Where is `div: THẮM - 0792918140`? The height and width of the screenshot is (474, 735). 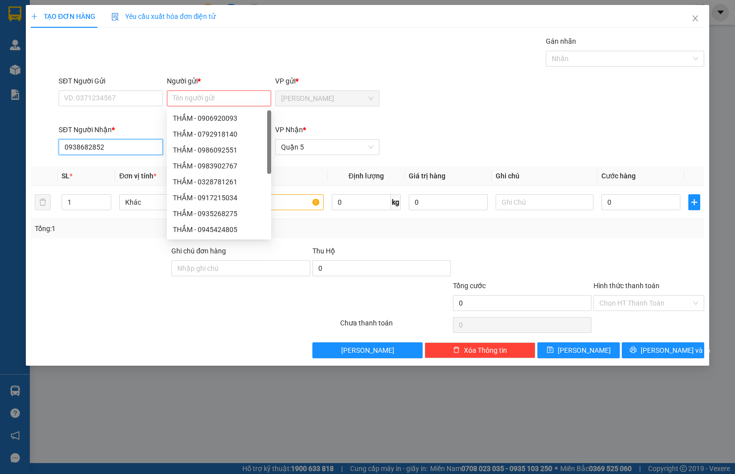
div: THẮM - 0792918140 is located at coordinates (219, 134).